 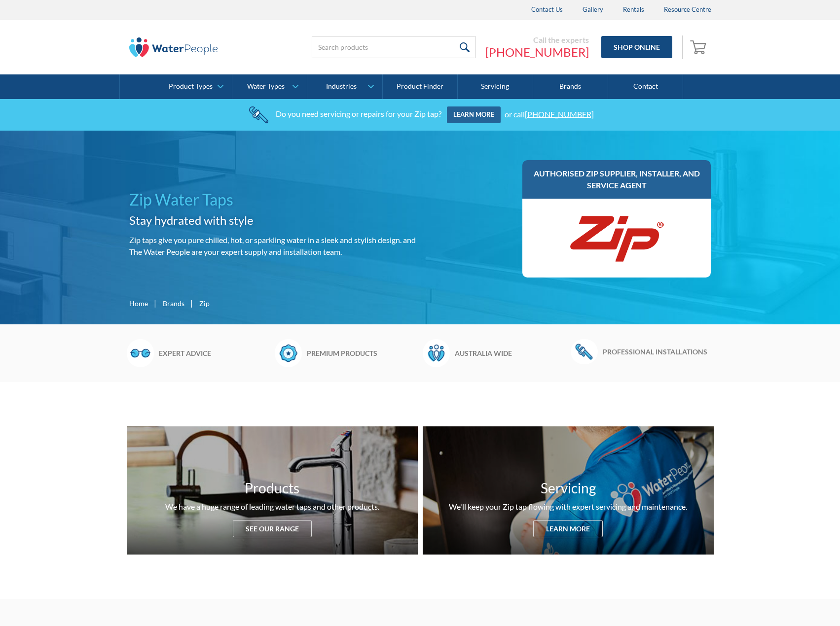 I want to click on a: Learn more, so click(x=474, y=114).